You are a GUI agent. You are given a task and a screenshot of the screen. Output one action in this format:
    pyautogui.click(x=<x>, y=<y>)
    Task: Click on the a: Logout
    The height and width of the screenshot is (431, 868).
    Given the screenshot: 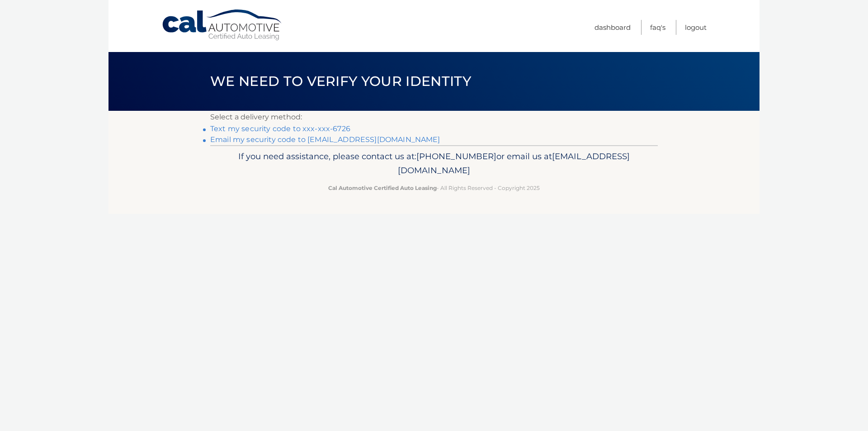 What is the action you would take?
    pyautogui.click(x=696, y=27)
    